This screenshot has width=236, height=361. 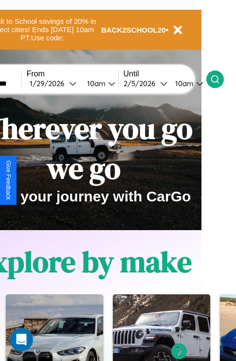 I want to click on label: Until, so click(x=165, y=74).